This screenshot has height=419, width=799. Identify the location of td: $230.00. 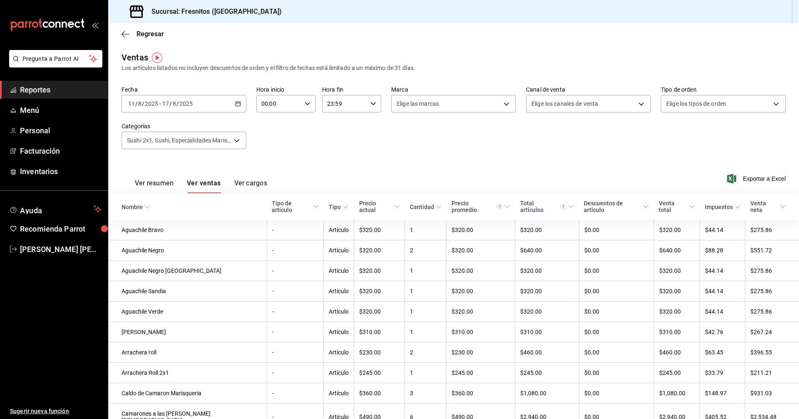
(380, 352).